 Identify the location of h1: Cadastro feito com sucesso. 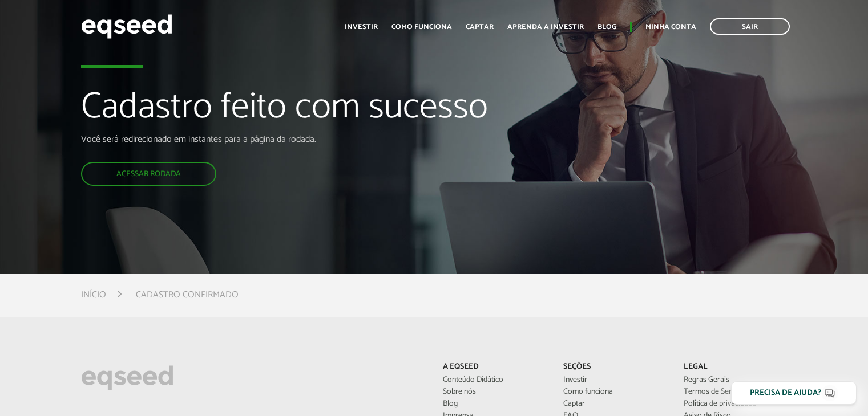
(290, 110).